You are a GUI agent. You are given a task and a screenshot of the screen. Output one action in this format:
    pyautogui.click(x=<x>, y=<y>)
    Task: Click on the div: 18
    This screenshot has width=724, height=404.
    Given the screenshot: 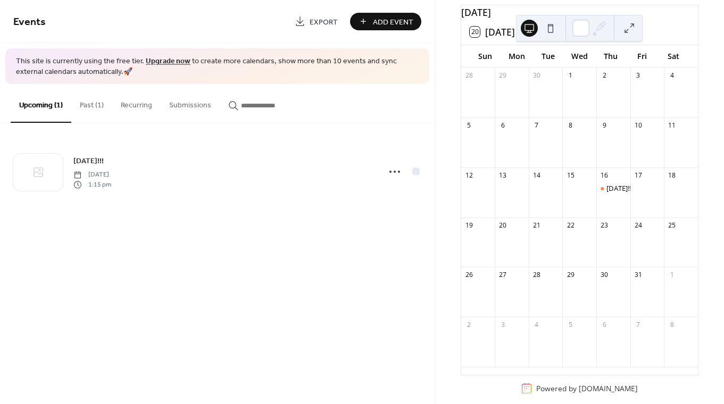 What is the action you would take?
    pyautogui.click(x=672, y=175)
    